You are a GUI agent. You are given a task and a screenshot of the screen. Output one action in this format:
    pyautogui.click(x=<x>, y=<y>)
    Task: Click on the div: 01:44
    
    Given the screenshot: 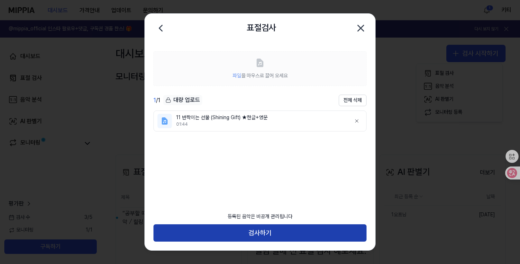 What is the action you would take?
    pyautogui.click(x=261, y=124)
    